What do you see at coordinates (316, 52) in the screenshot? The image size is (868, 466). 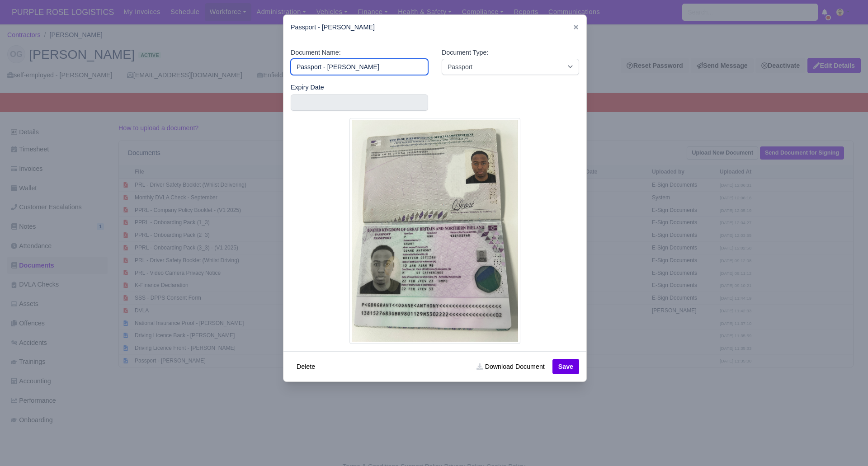 I see `label: Document Name:` at bounding box center [316, 52].